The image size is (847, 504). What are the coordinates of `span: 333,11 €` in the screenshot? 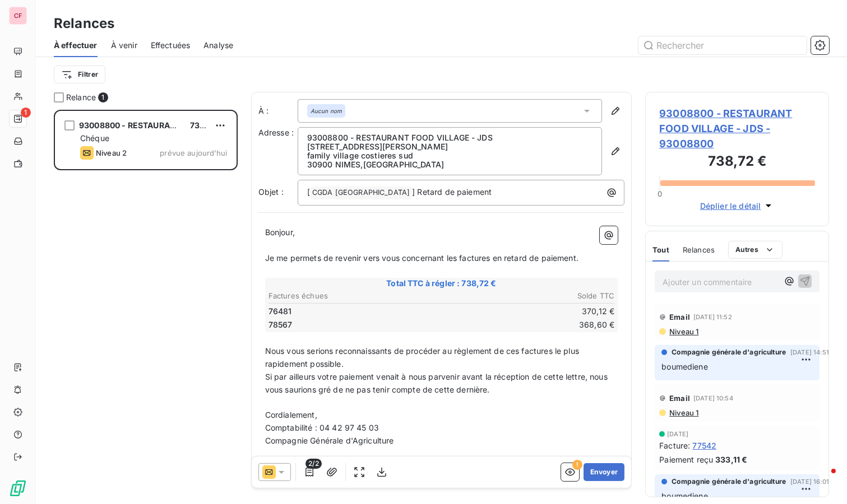 It's located at (731, 459).